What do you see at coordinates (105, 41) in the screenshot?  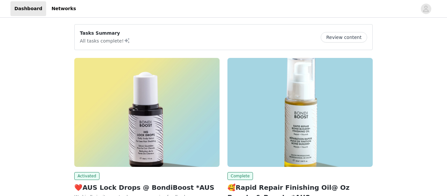 I see `p: All tasks complete!` at bounding box center [105, 41].